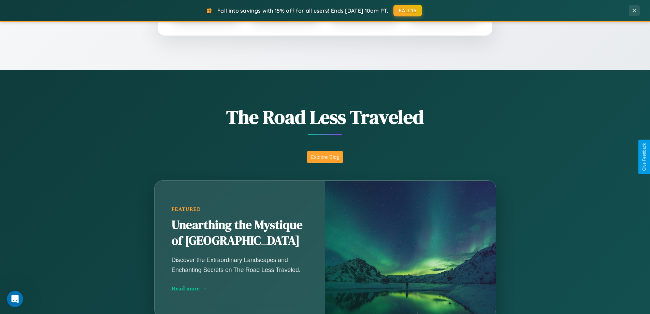  I want to click on div: Give Feedback, so click(644, 157).